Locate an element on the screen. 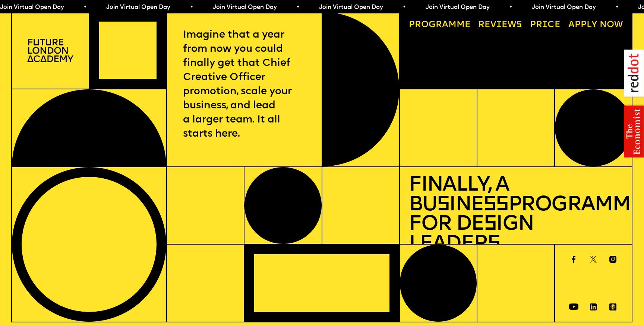 The width and height of the screenshot is (644, 325). a: Reviews is located at coordinates (500, 25).